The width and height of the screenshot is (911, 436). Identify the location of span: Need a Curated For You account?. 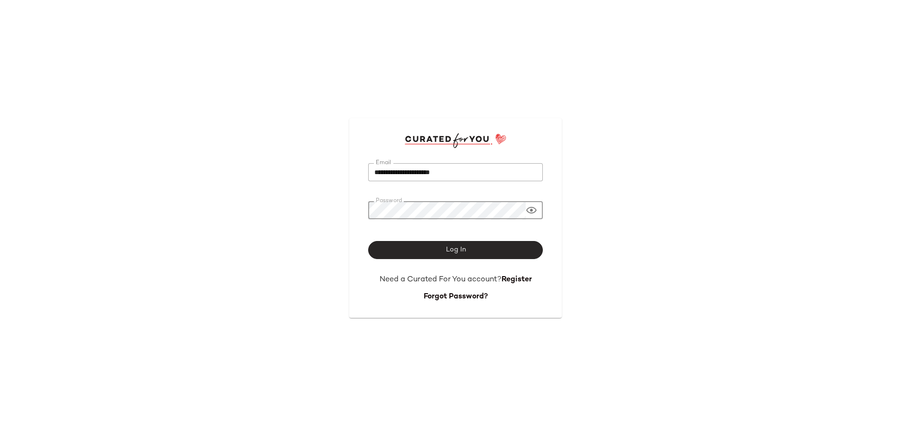
(440, 280).